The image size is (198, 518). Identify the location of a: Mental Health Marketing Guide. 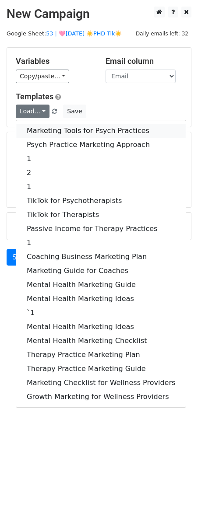
(101, 285).